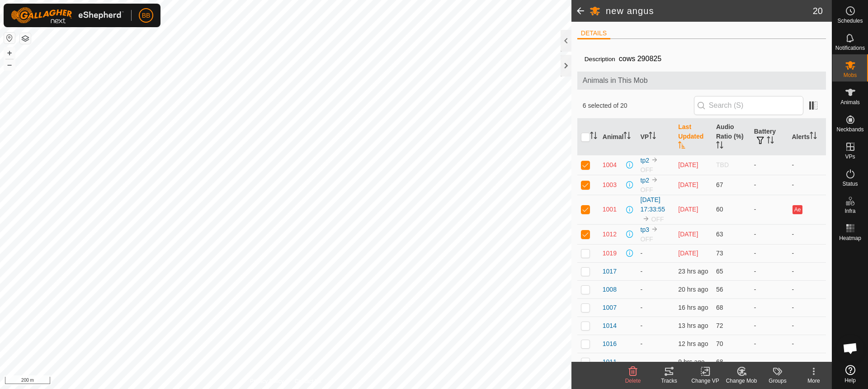  I want to click on span: 65, so click(719, 271).